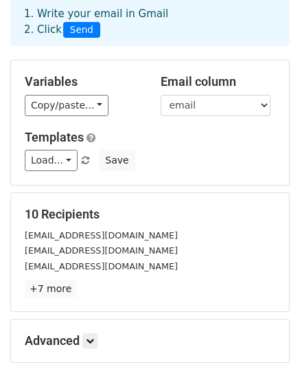  Describe the element at coordinates (54, 137) in the screenshot. I see `a: Templates` at that location.